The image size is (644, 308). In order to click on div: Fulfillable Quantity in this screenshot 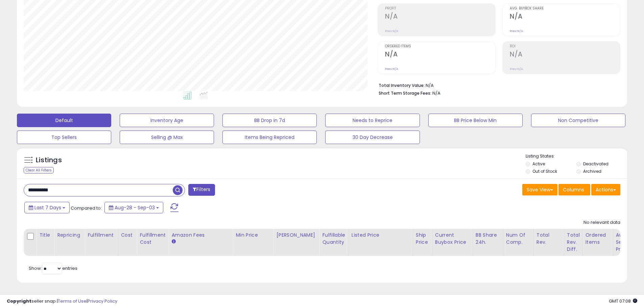, I will do `click(334, 239)`.